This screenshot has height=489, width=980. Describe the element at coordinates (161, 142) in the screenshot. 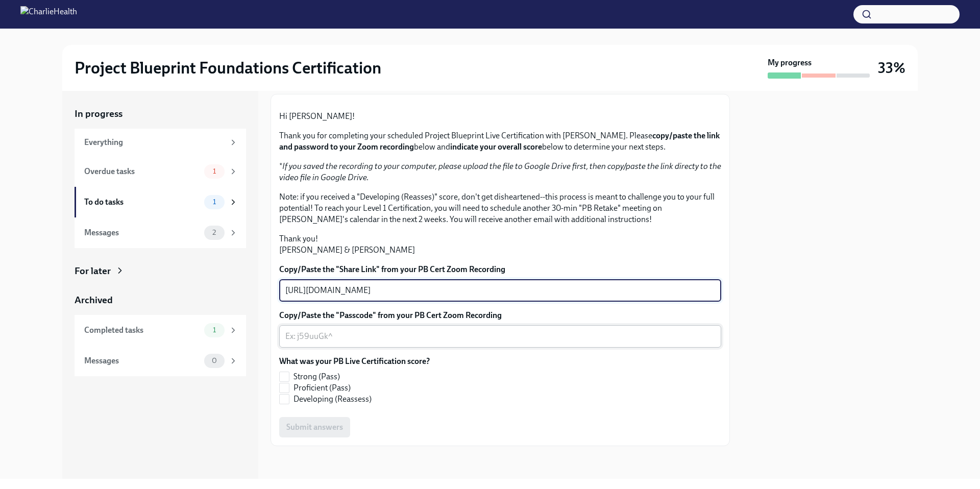

I see `a: Everything` at that location.